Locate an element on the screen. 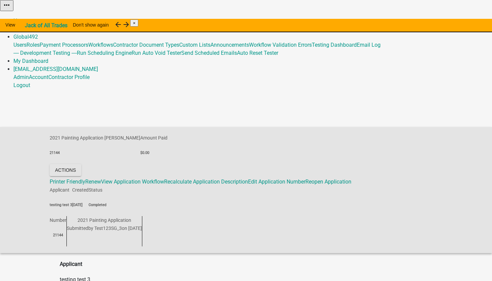  a: Testing Dashboard is located at coordinates (335, 45).